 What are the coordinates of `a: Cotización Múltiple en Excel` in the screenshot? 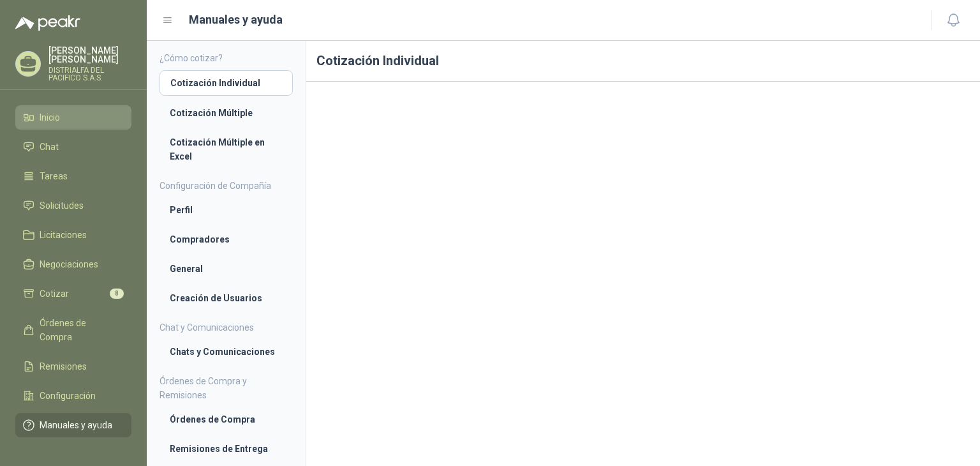 It's located at (225, 150).